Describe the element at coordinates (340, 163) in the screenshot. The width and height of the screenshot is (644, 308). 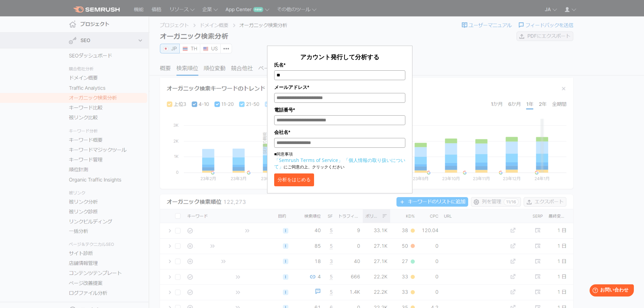
I see `a: 「個人情報の取り扱いについて」` at that location.